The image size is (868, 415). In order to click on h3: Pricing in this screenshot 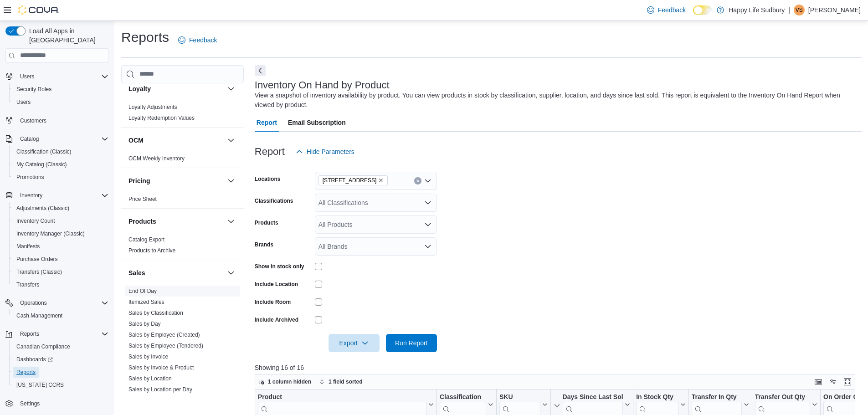, I will do `click(139, 181)`.